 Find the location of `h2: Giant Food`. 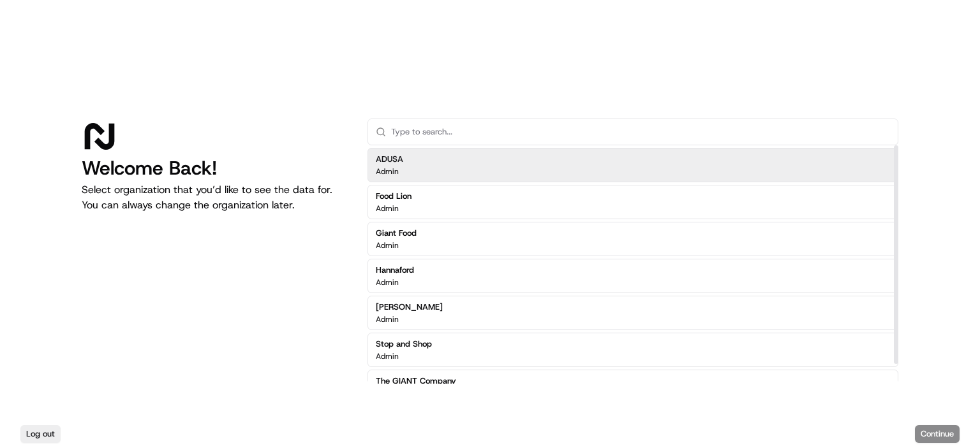

h2: Giant Food is located at coordinates (396, 234).